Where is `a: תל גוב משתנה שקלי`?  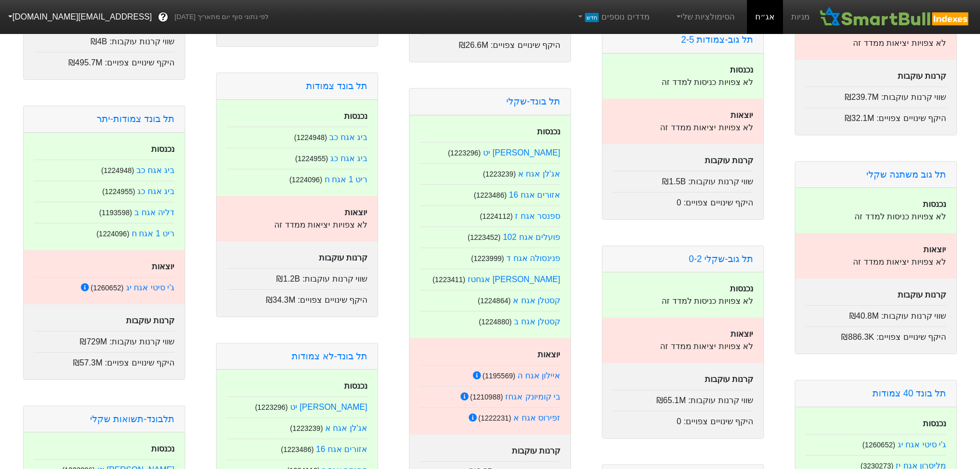 a: תל גוב משתנה שקלי is located at coordinates (906, 175).